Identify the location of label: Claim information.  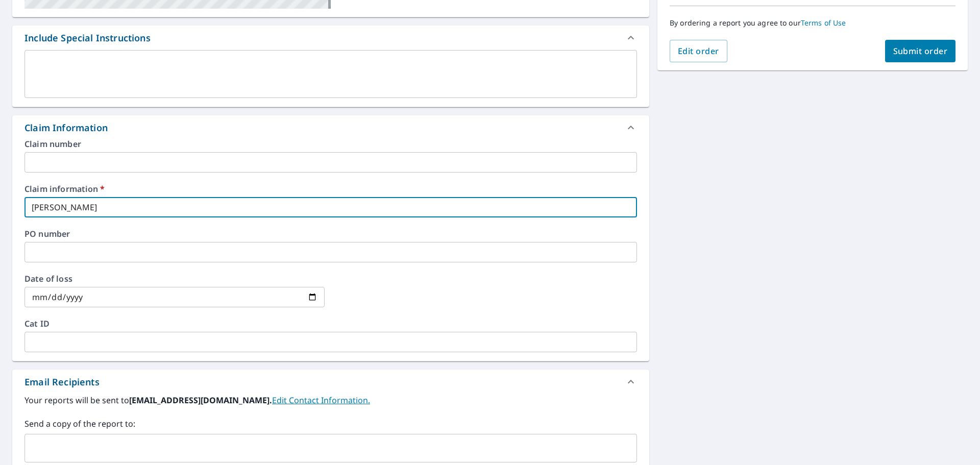
(331, 189).